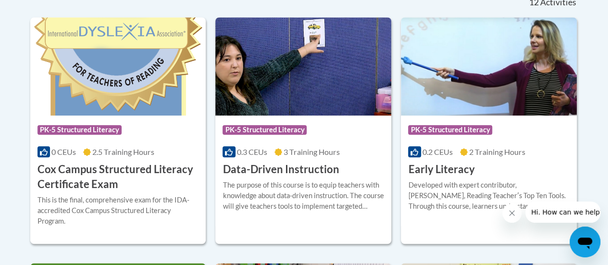  I want to click on div: This is the final, comprehensive exam for the IDA-accredited Cox Campus Structured Literacy Program., so click(118, 211).